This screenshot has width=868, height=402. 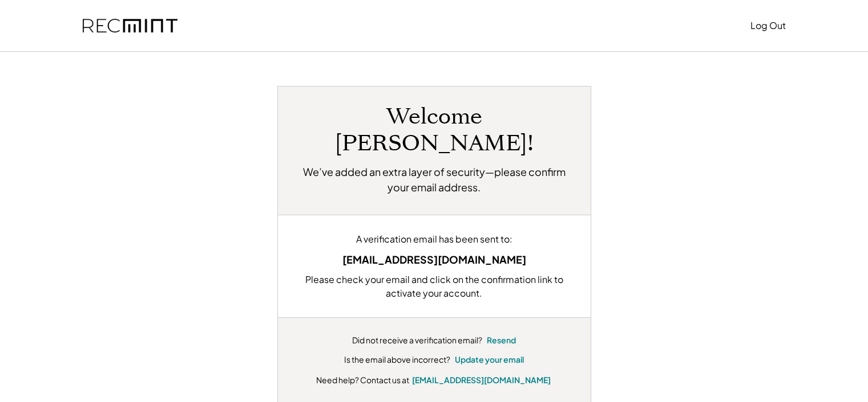 I want to click on div: Please check your email and click on the confirmation link to activate your account., so click(x=434, y=287).